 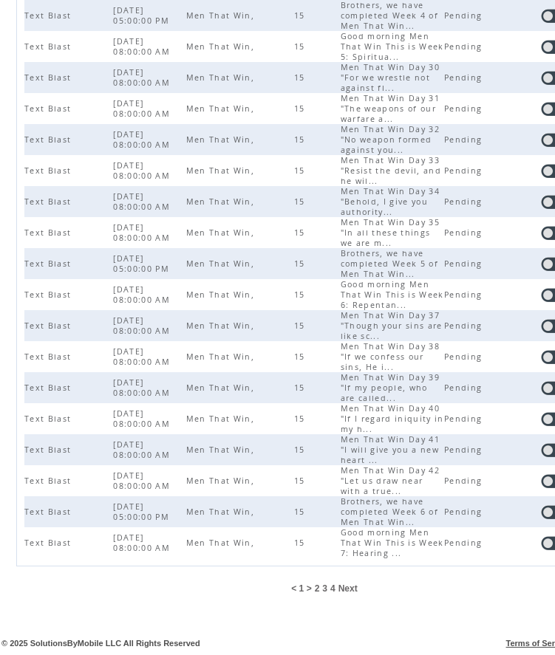 What do you see at coordinates (390, 109) in the screenshot?
I see `span: Men That Win Day 31 "The weapons of our warfare a...` at bounding box center [390, 109].